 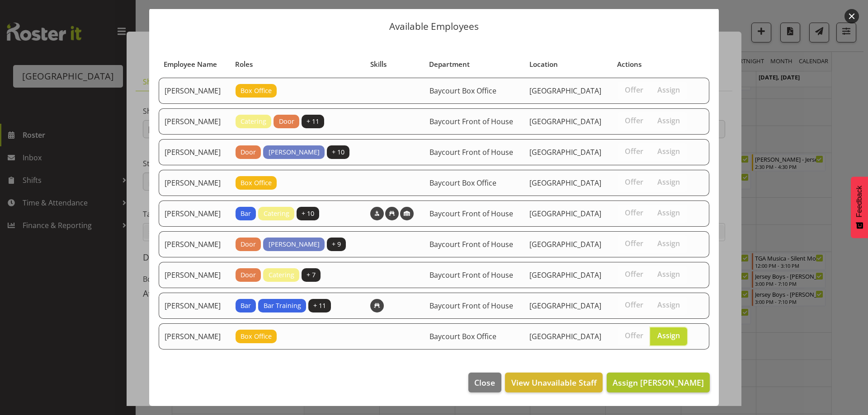 I want to click on button: Close, so click(x=485, y=383).